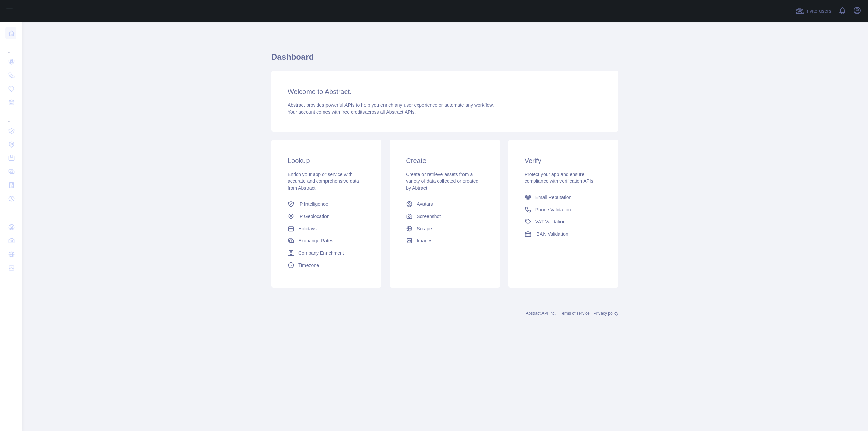 This screenshot has height=431, width=868. What do you see at coordinates (445, 204) in the screenshot?
I see `a: Avatars` at bounding box center [445, 204].